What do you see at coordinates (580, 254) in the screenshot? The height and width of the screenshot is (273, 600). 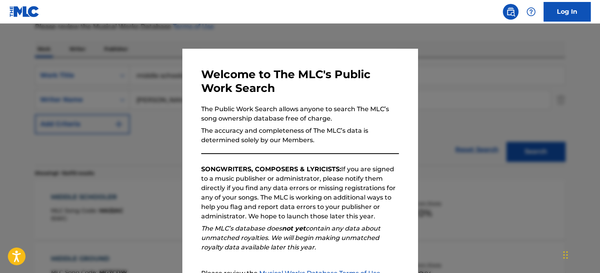 I see `div: Chat Widget` at bounding box center [580, 254].